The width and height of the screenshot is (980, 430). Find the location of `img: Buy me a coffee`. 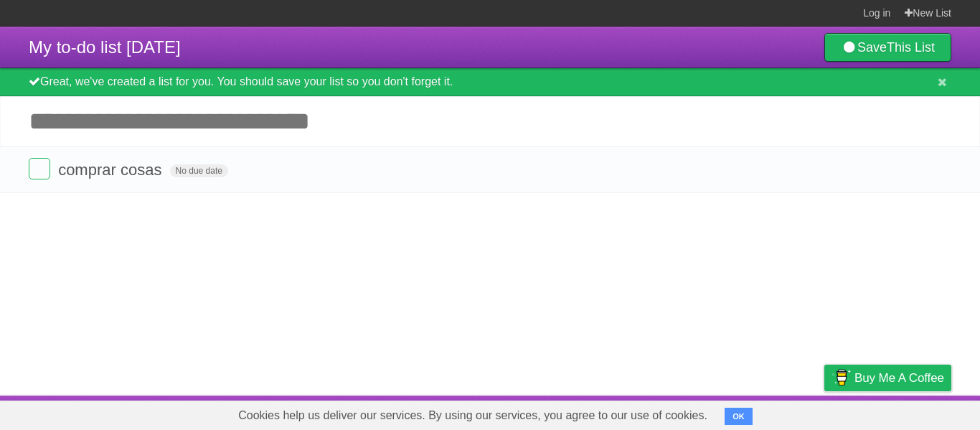

img: Buy me a coffee is located at coordinates (840, 378).